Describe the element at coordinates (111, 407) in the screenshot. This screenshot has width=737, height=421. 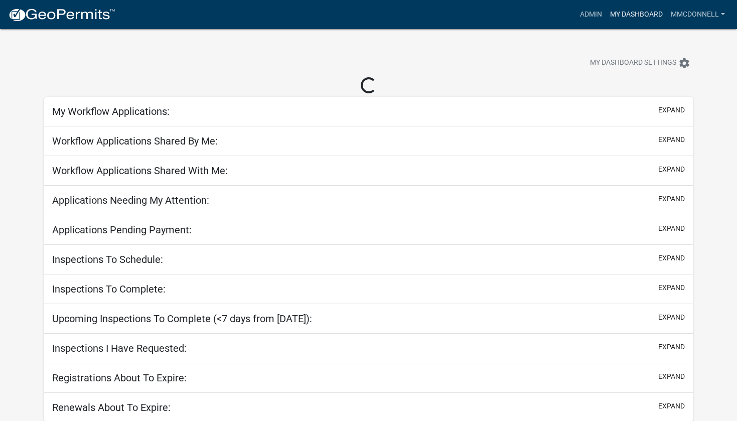
I see `h5: Renewals About To Expire:` at that location.